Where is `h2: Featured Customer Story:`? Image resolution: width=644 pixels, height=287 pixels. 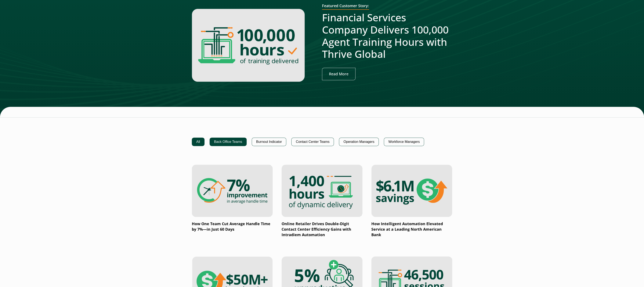
h2: Featured Customer Story: is located at coordinates (345, 7).